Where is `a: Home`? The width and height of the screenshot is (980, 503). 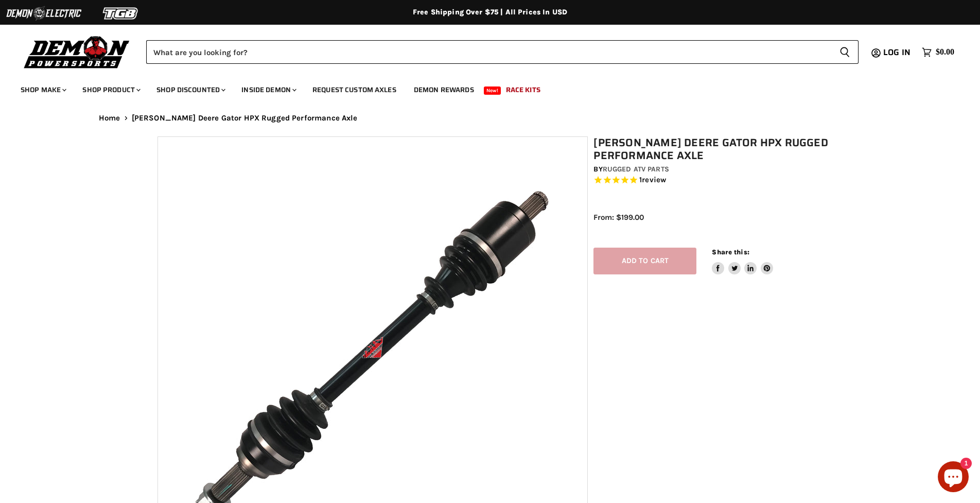
a: Home is located at coordinates (110, 118).